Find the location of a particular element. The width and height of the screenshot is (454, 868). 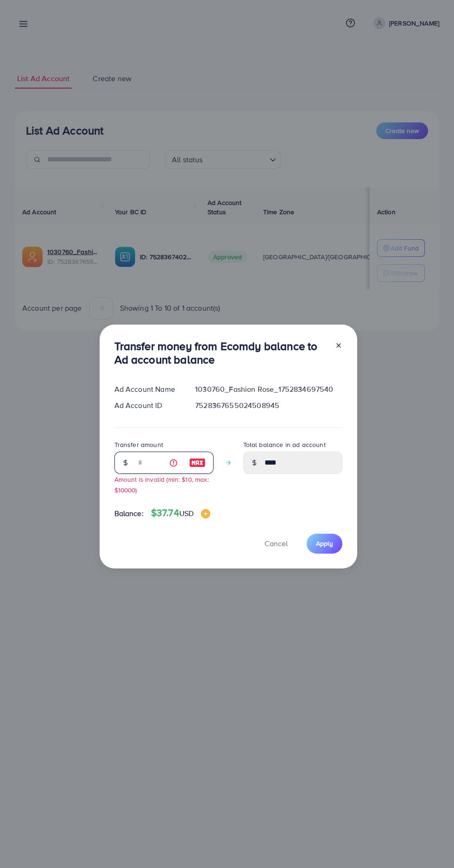

span: Cancel is located at coordinates (277, 544).